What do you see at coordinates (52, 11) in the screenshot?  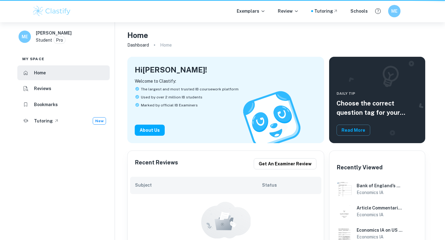 I see `img: Clastify logo` at bounding box center [52, 11].